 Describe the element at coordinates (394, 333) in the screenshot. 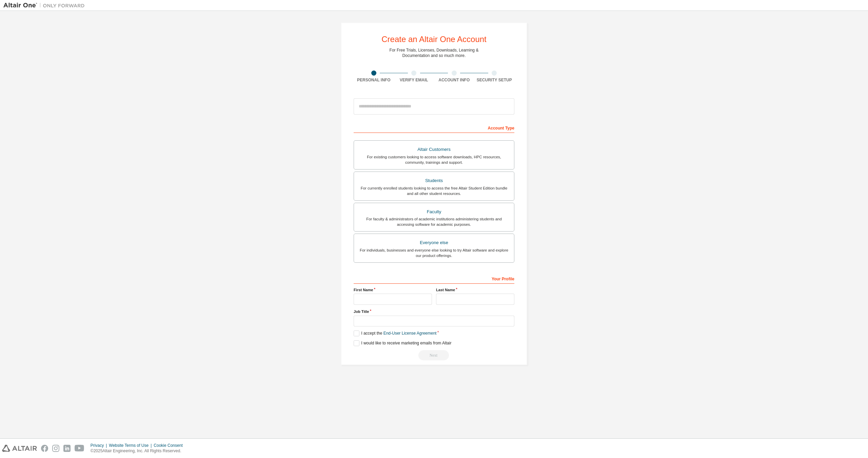

I see `label: I accept the` at that location.